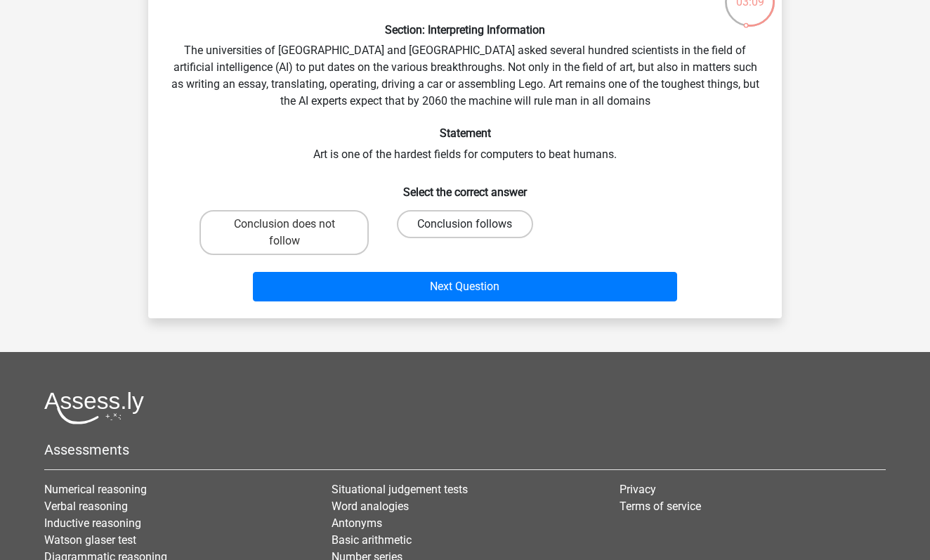  Describe the element at coordinates (370, 506) in the screenshot. I see `a: Word analogies` at that location.